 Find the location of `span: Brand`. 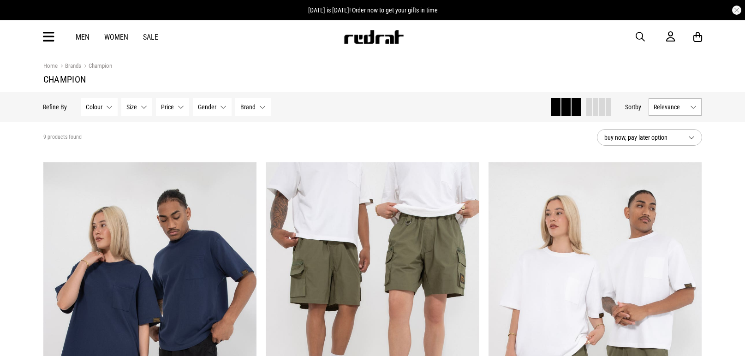

span: Brand is located at coordinates (248, 107).